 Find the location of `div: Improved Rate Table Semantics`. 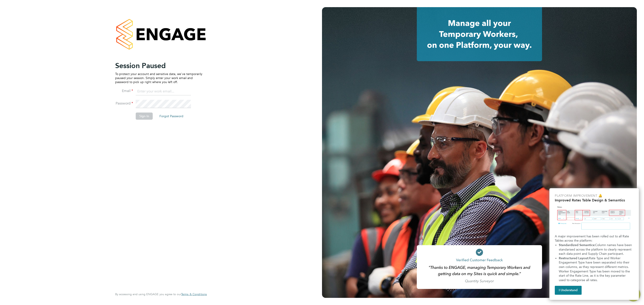

div: Improved Rate Table Semantics is located at coordinates (594, 244).